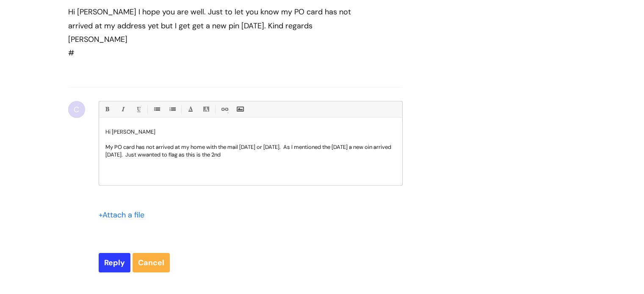  What do you see at coordinates (172, 109) in the screenshot?
I see `a: 1. Ordered List (Ctrl-Shift-8)` at bounding box center [172, 109].